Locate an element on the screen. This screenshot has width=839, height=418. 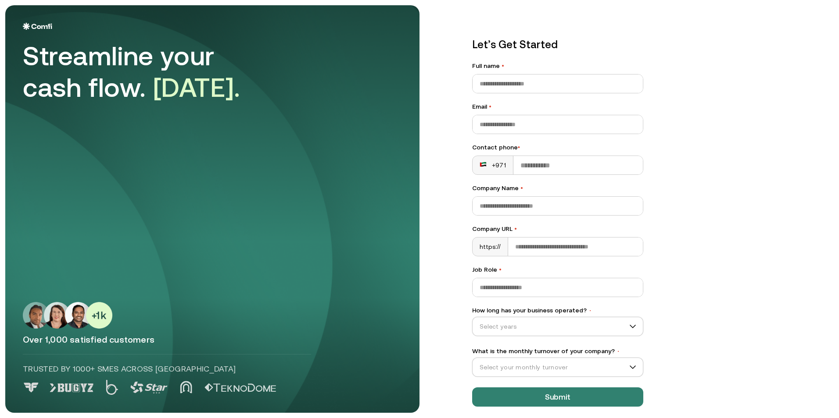
div: Streamline your cash flow. is located at coordinates (146, 72).